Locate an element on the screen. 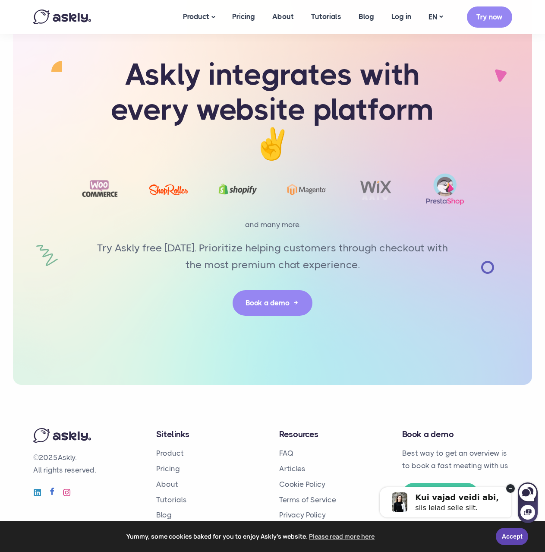  p: and many more. is located at coordinates (273, 225).